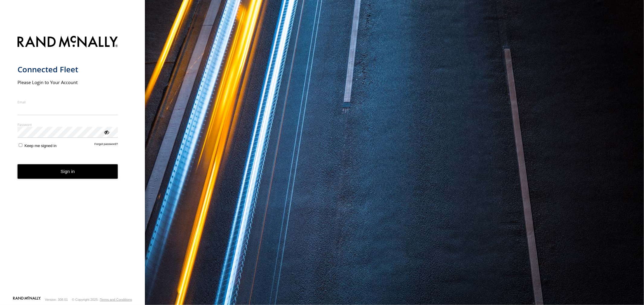 The image size is (644, 305). Describe the element at coordinates (107, 132) in the screenshot. I see `div: ViewPassword` at that location.